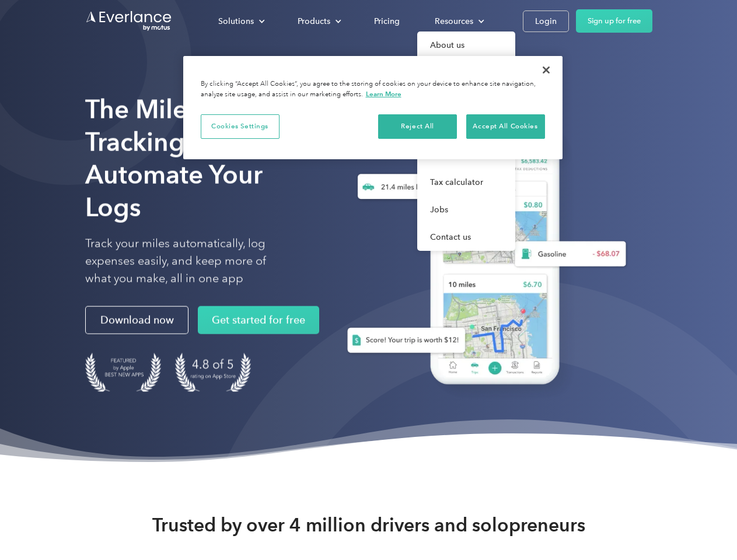  I want to click on button: Accept All Cookies, so click(505, 127).